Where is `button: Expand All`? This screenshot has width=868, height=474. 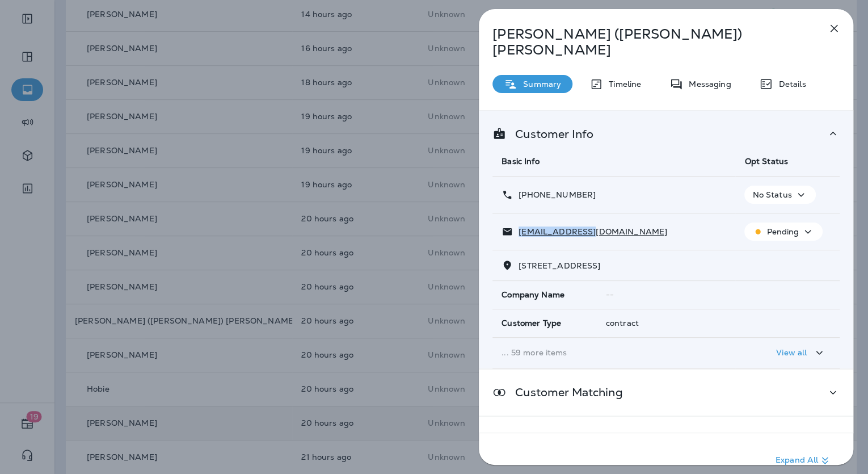 button: Expand All is located at coordinates (804, 460).